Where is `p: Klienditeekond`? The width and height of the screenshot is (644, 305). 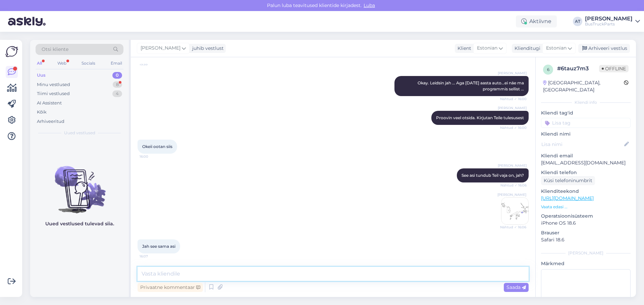
p: Klienditeekond is located at coordinates (586, 191).